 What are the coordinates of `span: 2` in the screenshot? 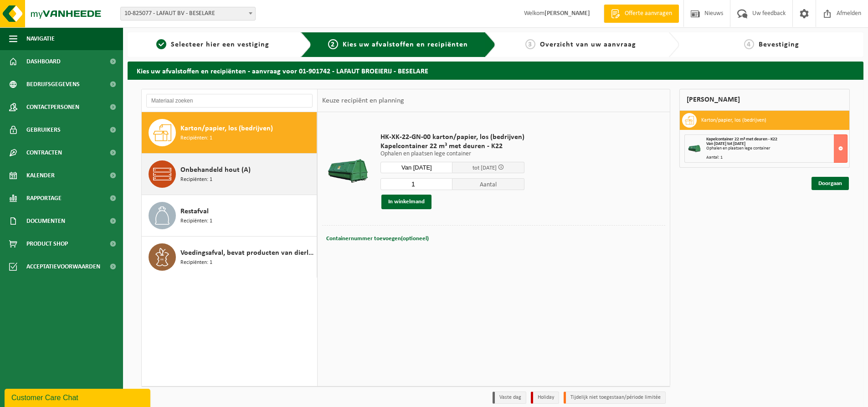 It's located at (333, 44).